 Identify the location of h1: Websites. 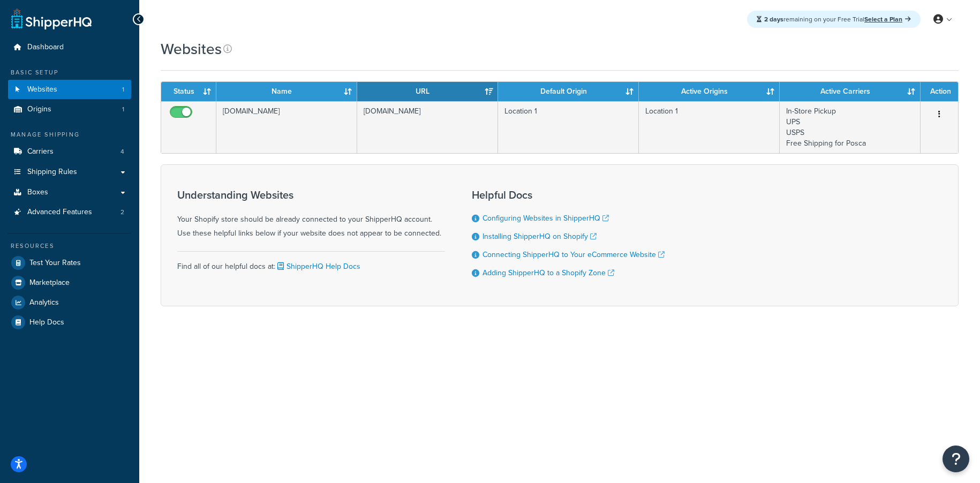
(191, 49).